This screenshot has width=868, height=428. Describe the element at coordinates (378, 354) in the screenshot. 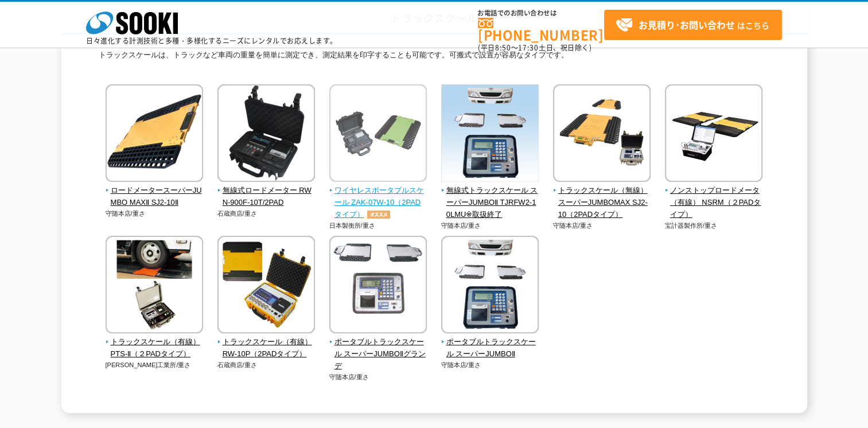

I see `span: ポータブルトラックスケール スーパーJUMBOⅡグランデ` at that location.